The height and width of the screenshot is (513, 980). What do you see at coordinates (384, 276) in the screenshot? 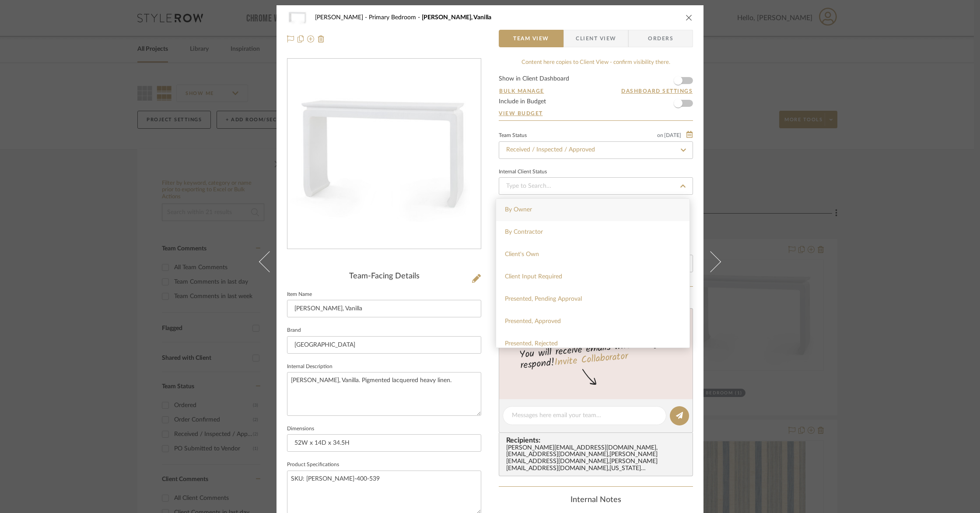
I see `div: Team-Facing Details` at bounding box center [384, 276].